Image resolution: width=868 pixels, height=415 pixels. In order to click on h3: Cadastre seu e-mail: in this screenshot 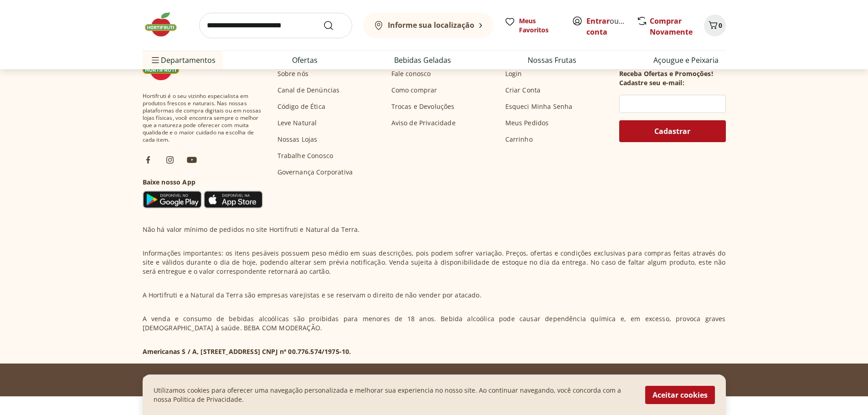, I will do `click(651, 83)`.